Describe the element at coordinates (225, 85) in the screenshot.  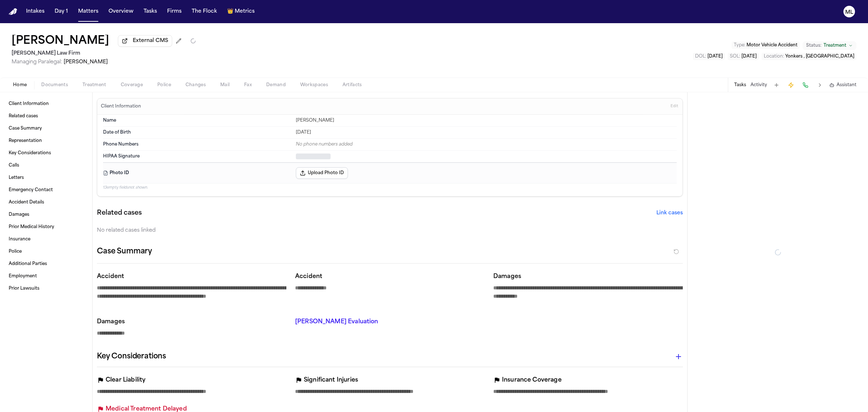
I see `span: Mail` at that location.